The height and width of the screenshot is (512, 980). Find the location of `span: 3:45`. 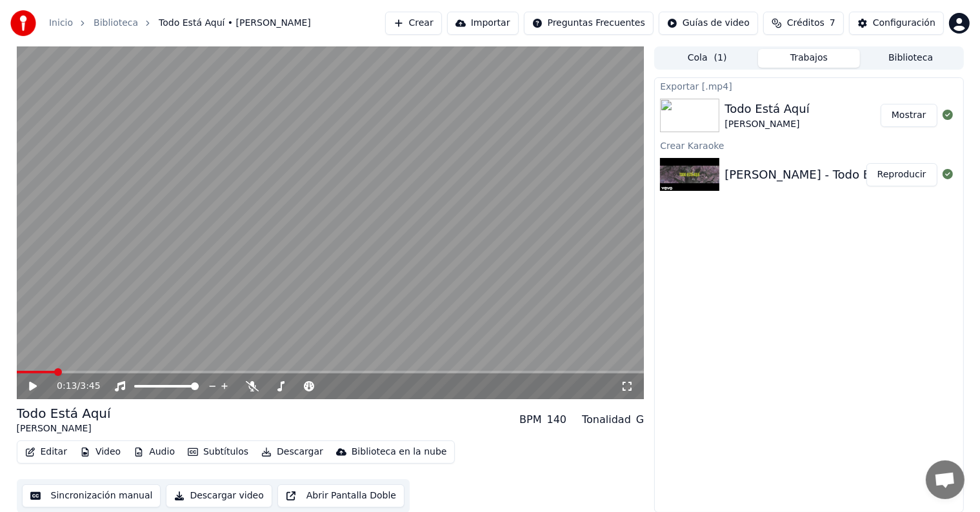

span: 3:45 is located at coordinates (89, 386).